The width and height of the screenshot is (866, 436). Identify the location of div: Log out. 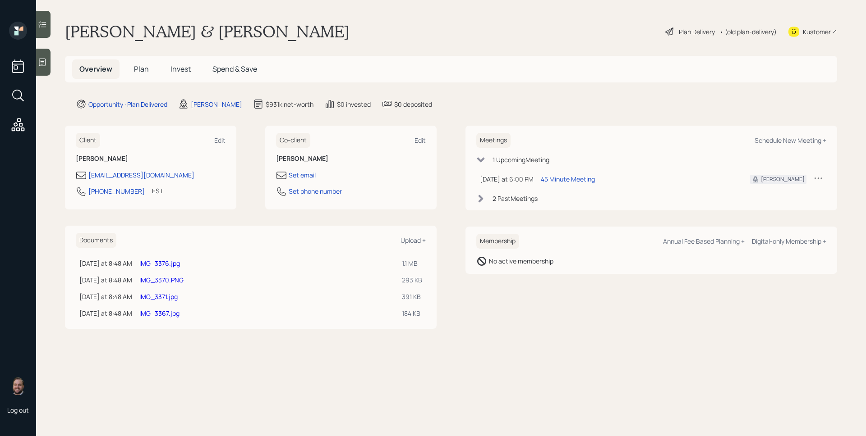
(18, 410).